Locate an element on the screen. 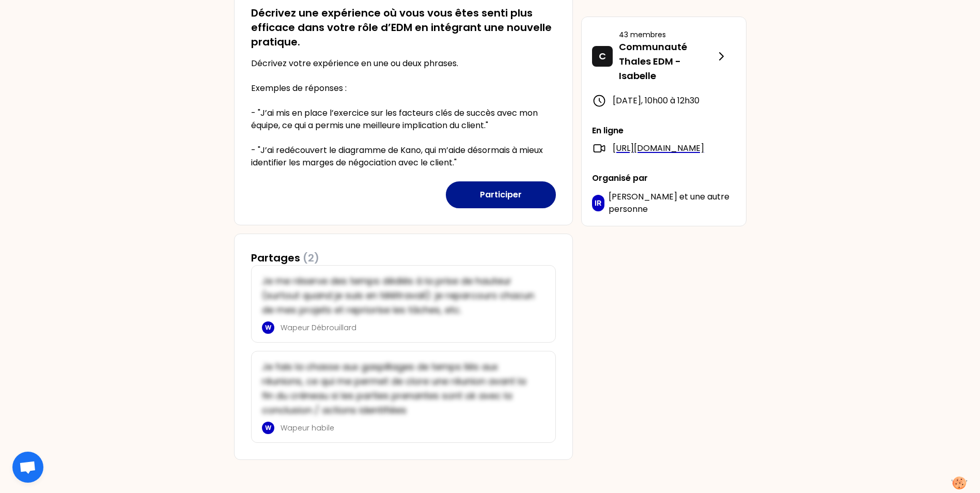 The height and width of the screenshot is (493, 980). p: C is located at coordinates (602, 56).